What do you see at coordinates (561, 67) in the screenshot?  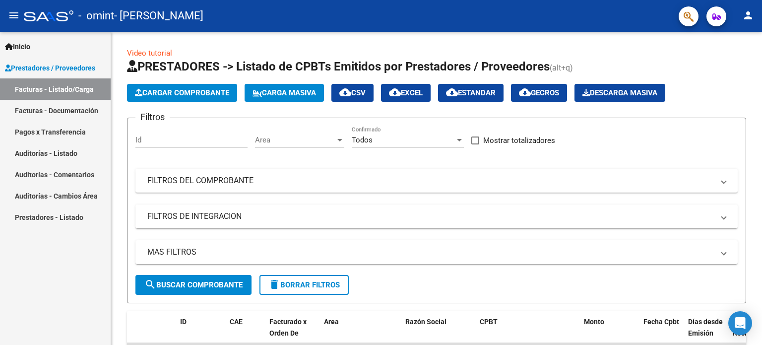 I see `span: (alt+q)` at bounding box center [561, 67].